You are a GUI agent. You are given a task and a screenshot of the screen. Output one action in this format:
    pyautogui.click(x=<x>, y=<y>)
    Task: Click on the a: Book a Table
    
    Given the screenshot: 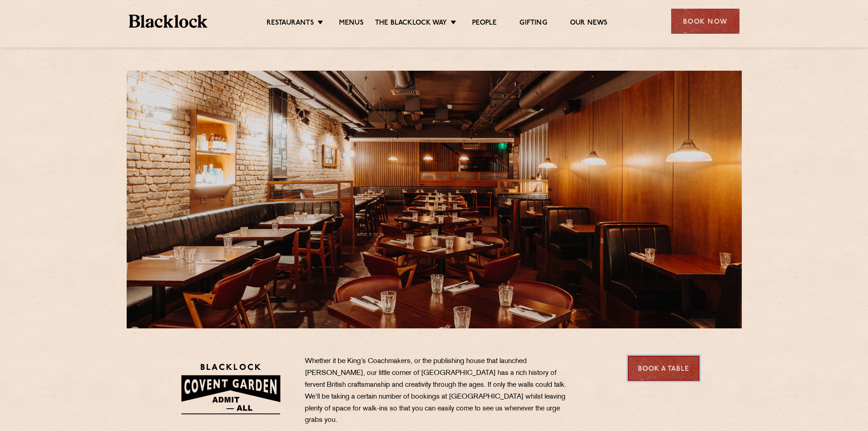 What is the action you would take?
    pyautogui.click(x=664, y=368)
    